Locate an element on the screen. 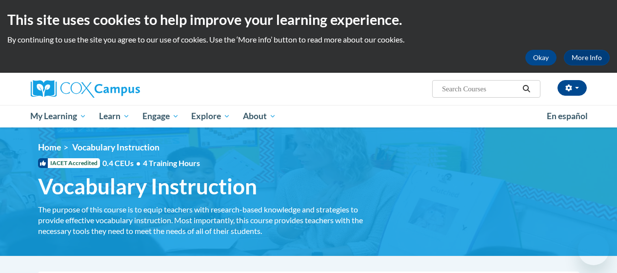 The height and width of the screenshot is (273, 617). a: Learn is located at coordinates (114, 116).